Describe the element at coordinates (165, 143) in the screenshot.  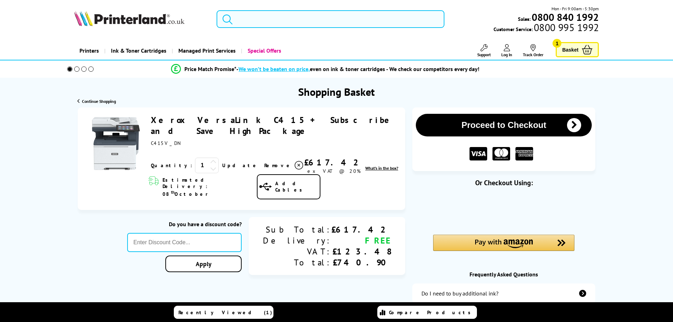
I see `span: C415V_DN` at that location.